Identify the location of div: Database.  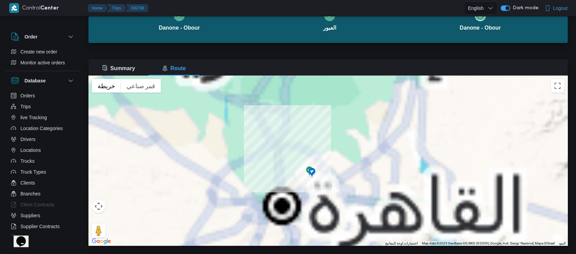
(43, 164).